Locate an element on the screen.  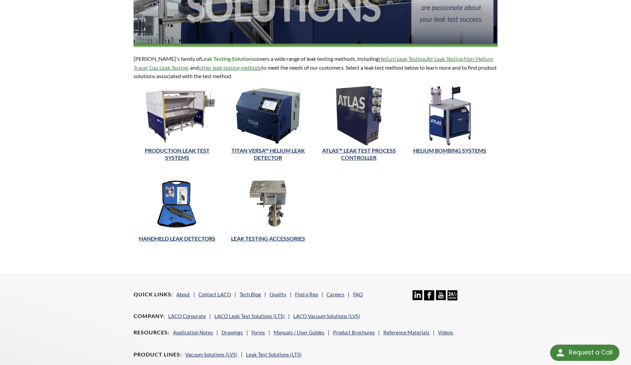
a: Manuals / User Guides is located at coordinates (299, 332).